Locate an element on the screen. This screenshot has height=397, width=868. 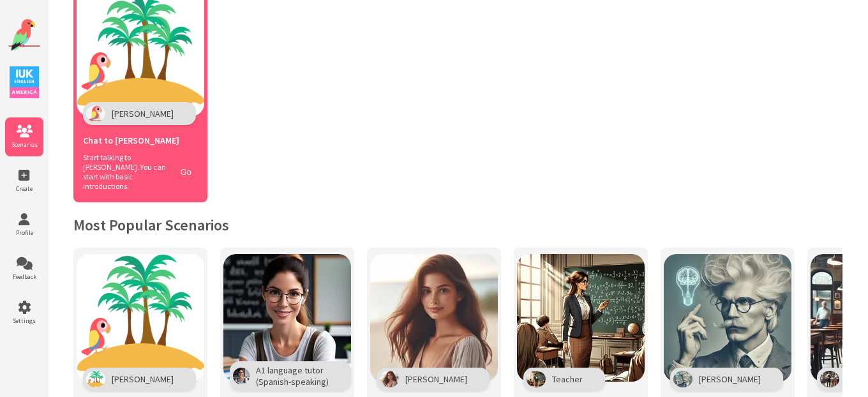
span: Settings is located at coordinates (24, 321).